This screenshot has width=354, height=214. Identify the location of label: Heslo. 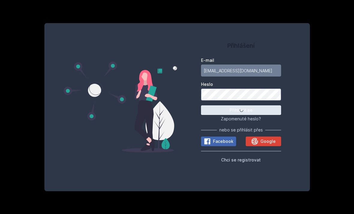
(241, 84).